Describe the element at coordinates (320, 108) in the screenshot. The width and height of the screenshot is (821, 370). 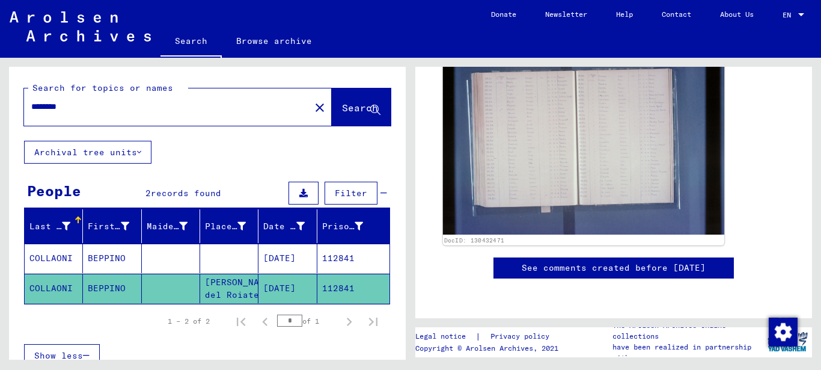
I see `mat-icon: close` at that location.